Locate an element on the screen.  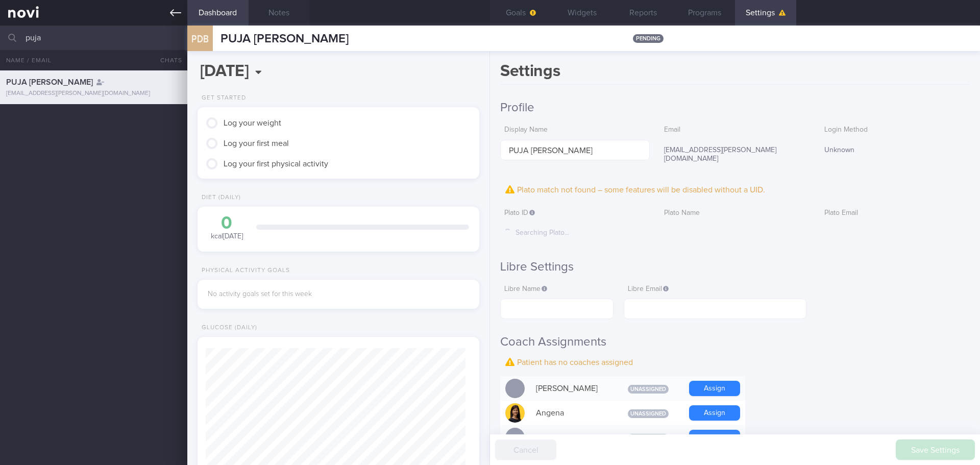
label: Plato Name is located at coordinates (735, 213).